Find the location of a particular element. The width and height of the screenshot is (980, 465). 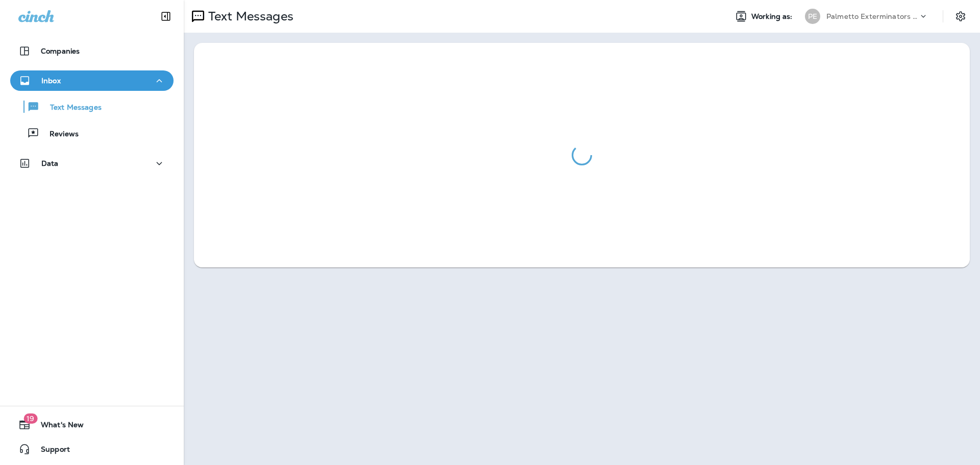

p: Reviews is located at coordinates (59, 134).